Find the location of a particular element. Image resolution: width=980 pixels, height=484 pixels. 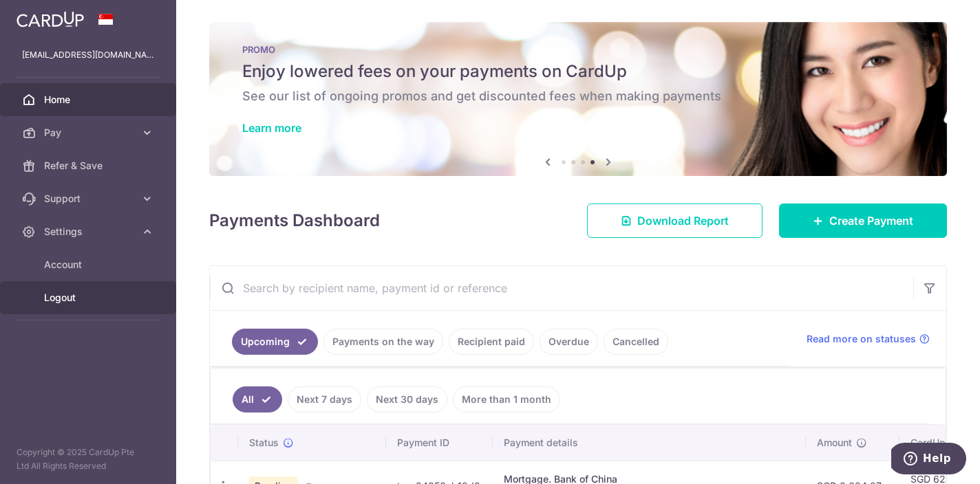

a: Read more on statuses is located at coordinates (868, 339).